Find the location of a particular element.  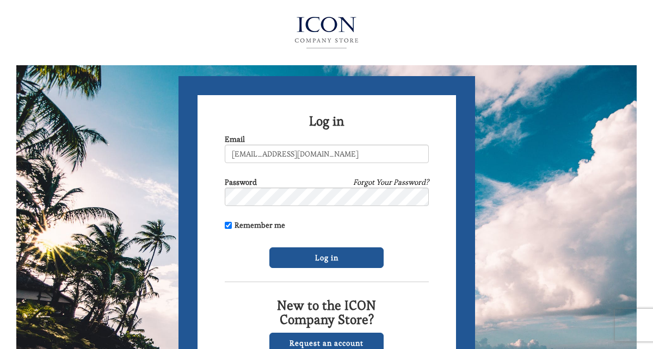

a: Forgot Your Password? is located at coordinates (390, 182).